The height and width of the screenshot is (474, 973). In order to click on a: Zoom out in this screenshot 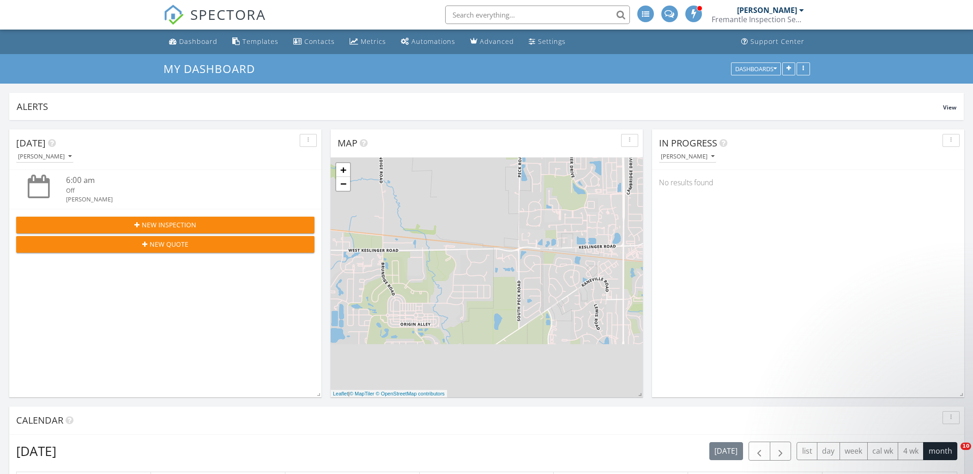, I will do `click(343, 184)`.